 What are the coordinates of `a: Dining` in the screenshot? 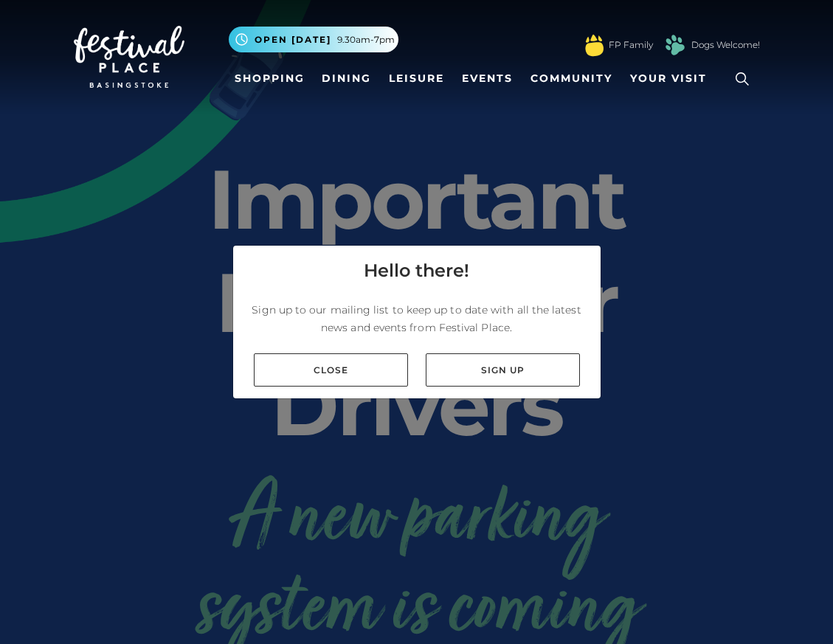 It's located at (346, 78).